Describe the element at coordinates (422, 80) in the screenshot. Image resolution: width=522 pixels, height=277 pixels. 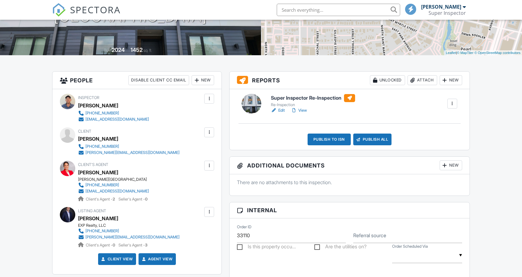
I see `div: Attach` at that location.